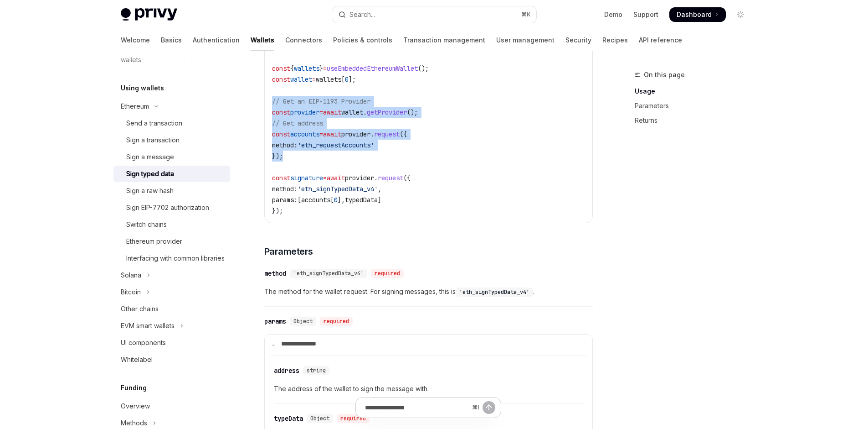  What do you see at coordinates (288, 251) in the screenshot?
I see `span: Parameters` at bounding box center [288, 251].